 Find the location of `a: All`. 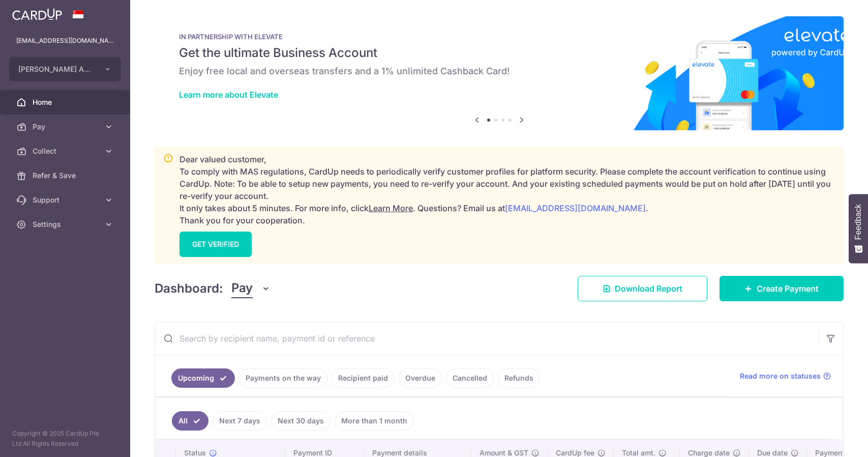

a: All is located at coordinates (190, 421).